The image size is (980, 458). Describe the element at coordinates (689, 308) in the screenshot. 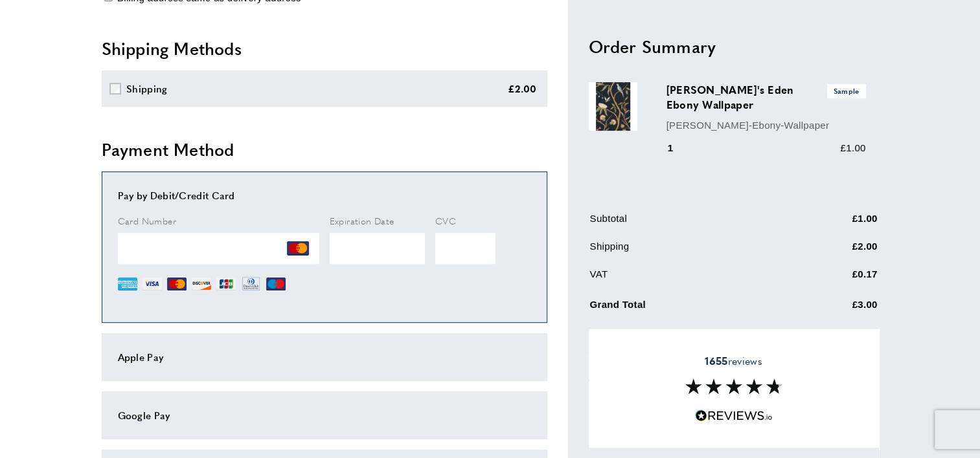

I see `td: Grand Total` at that location.